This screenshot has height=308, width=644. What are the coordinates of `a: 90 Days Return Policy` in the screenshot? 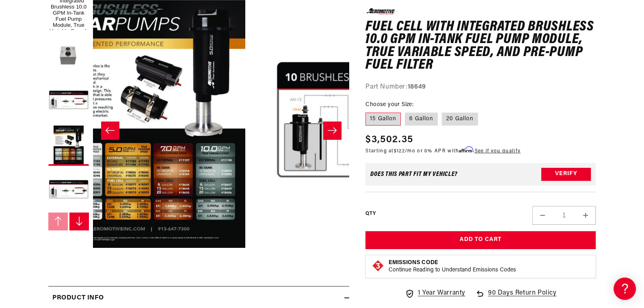 It's located at (516, 297).